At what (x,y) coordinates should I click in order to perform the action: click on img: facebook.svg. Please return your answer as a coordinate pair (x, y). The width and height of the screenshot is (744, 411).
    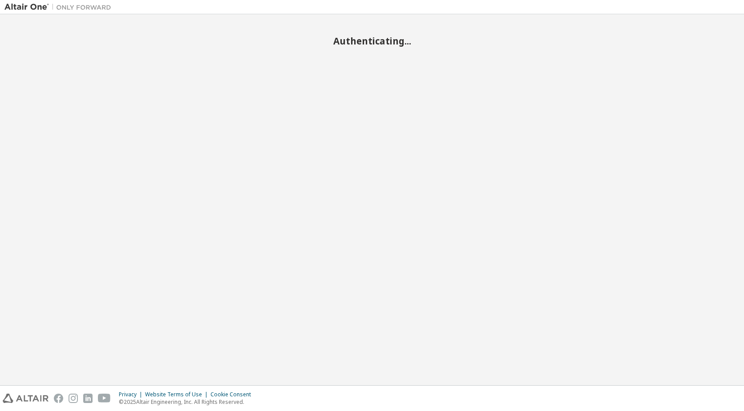
    Looking at the image, I should click on (58, 398).